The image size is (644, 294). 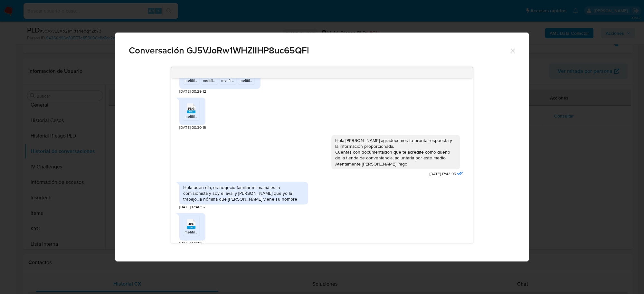 I want to click on span: melifile8907446755532910158.jpg, so click(x=233, y=80).